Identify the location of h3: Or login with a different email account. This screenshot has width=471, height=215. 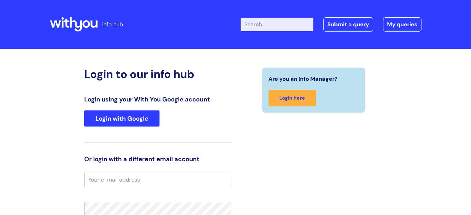
(158, 159).